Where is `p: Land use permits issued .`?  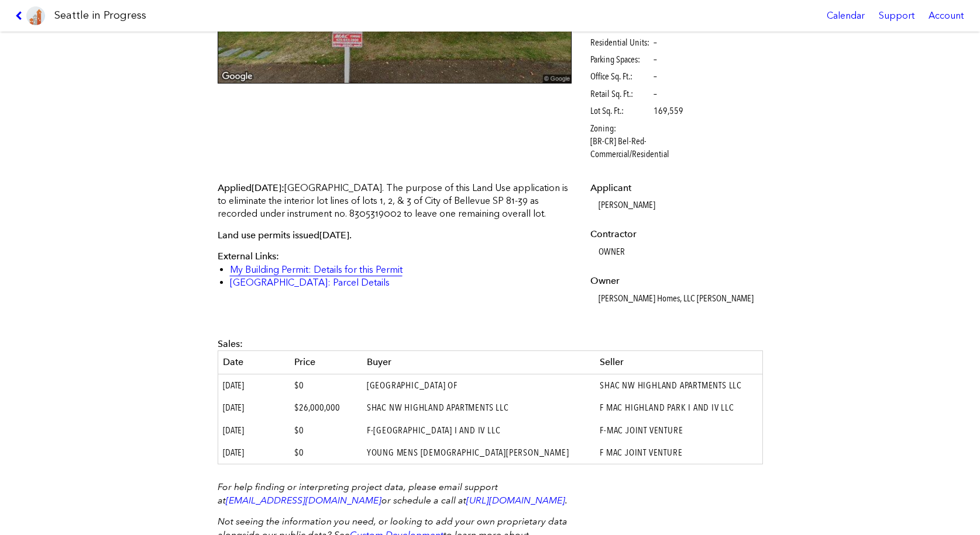 p: Land use permits issued . is located at coordinates (395, 235).